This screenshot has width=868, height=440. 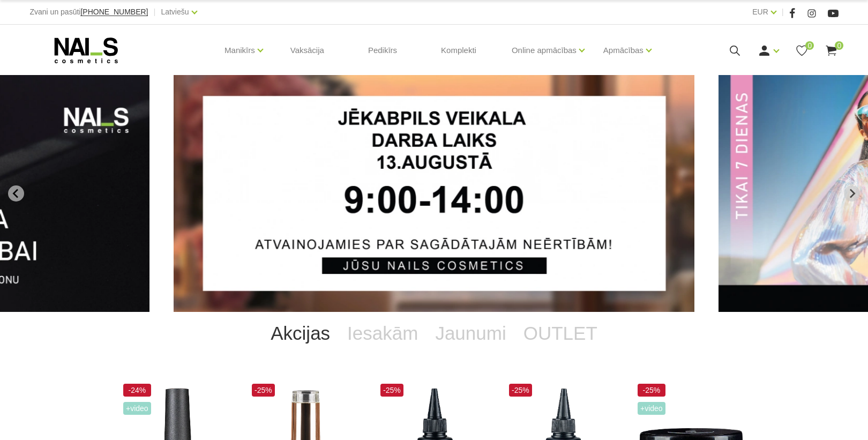 What do you see at coordinates (383, 333) in the screenshot?
I see `a: Iesakām` at bounding box center [383, 333].